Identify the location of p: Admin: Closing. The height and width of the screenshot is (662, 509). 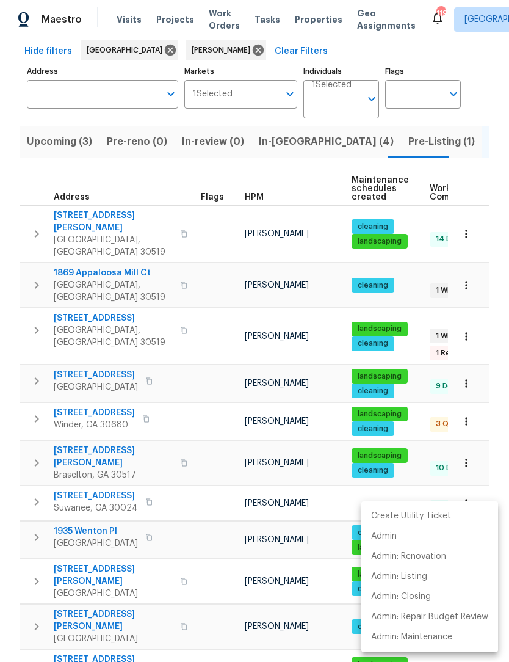
(401, 597).